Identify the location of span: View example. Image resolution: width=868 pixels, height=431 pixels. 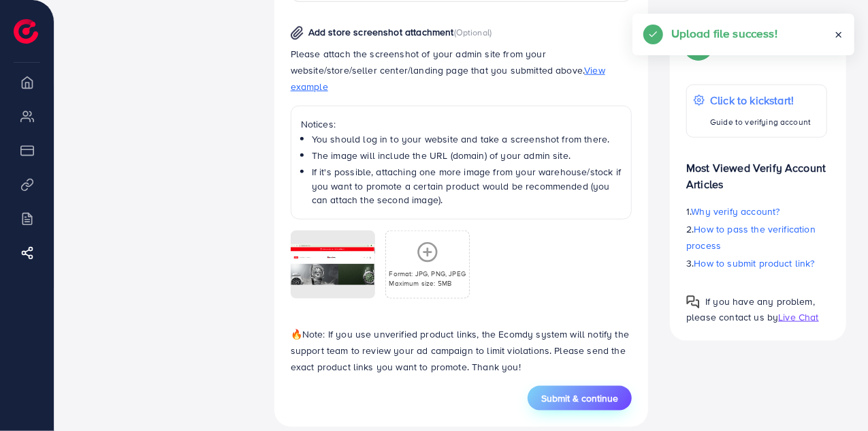
(448, 79).